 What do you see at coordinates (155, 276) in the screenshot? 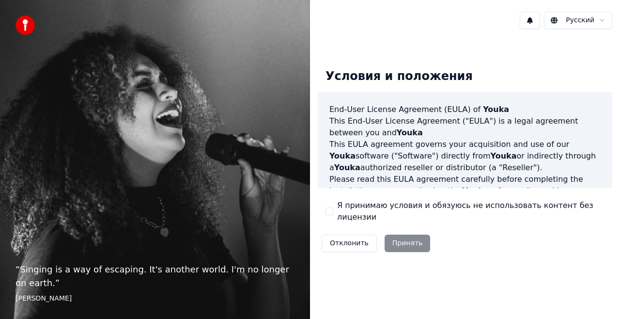
I see `p: “ Singing is a way of escaping. It's another world. I'm no longer on earth. ”` at bounding box center [155, 276].